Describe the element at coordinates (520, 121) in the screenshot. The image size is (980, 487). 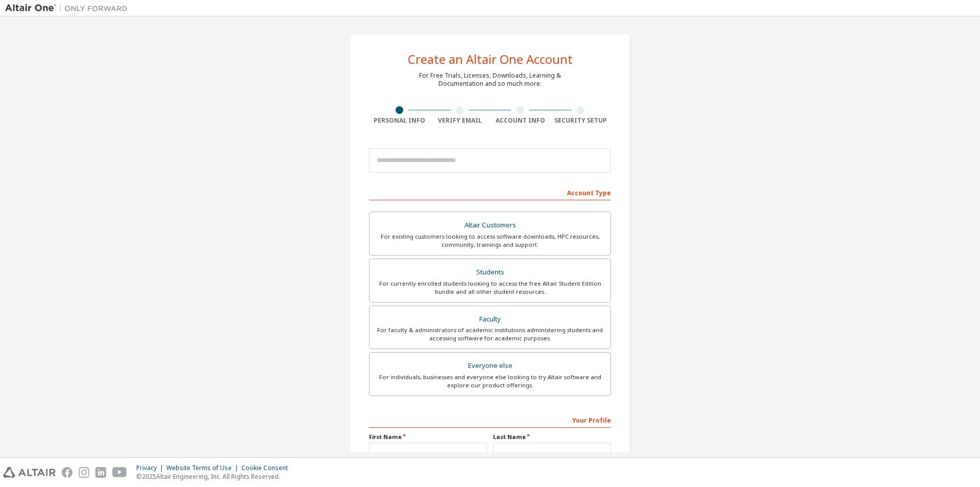
I see `div: Account Info` at that location.